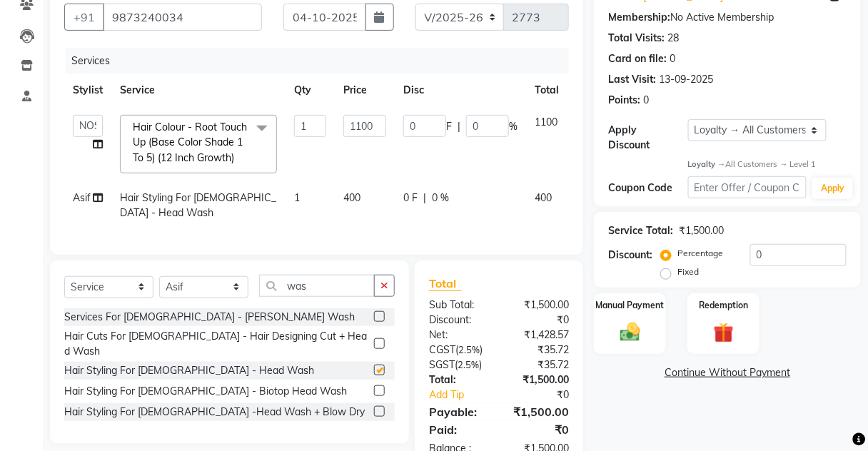  I want to click on span: 1, so click(297, 198).